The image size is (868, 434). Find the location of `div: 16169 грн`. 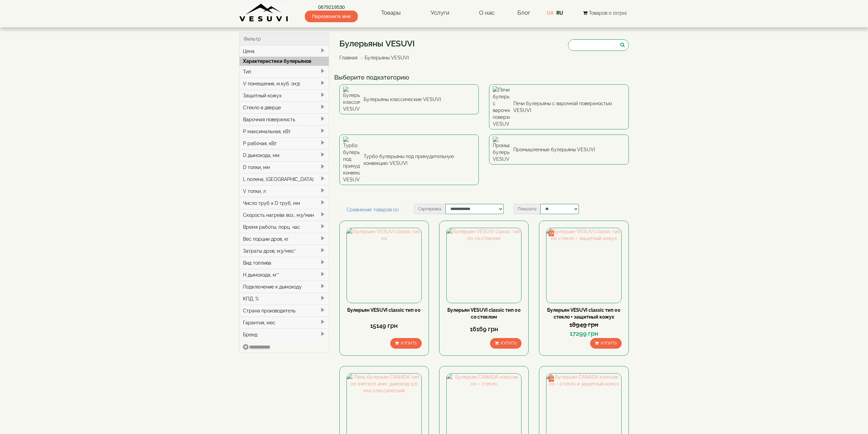

div: 16169 грн is located at coordinates (484, 329).